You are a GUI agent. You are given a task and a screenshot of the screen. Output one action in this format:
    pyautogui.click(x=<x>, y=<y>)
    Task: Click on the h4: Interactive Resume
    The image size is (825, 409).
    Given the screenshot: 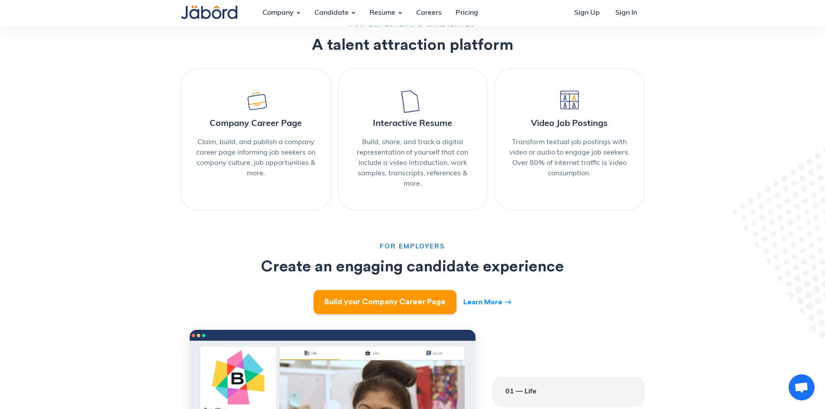 What is the action you would take?
    pyautogui.click(x=412, y=124)
    